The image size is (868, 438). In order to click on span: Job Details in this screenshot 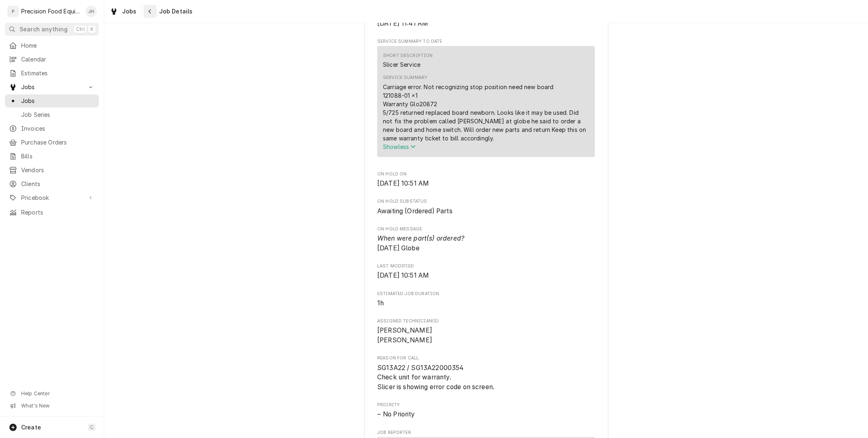, I will do `click(174, 12)`.